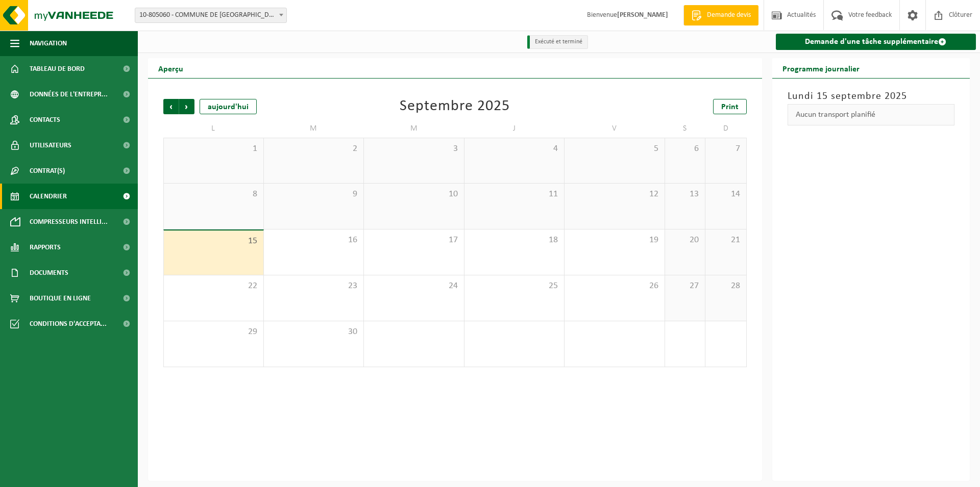 This screenshot has height=487, width=980. What do you see at coordinates (213, 194) in the screenshot?
I see `span: 8` at bounding box center [213, 194].